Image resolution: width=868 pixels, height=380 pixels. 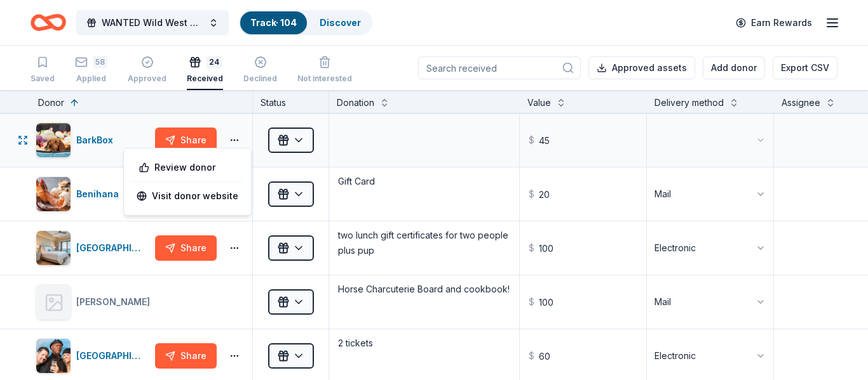 What do you see at coordinates (499, 68) in the screenshot?
I see `input: Search received` at bounding box center [499, 68].